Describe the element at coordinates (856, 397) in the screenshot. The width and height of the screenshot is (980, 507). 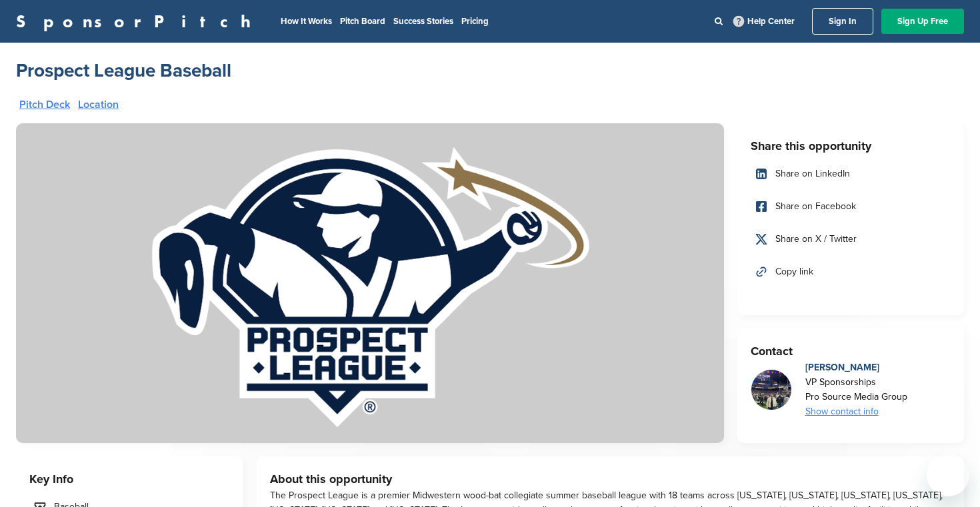
I see `div: Pro Source Media Group` at that location.